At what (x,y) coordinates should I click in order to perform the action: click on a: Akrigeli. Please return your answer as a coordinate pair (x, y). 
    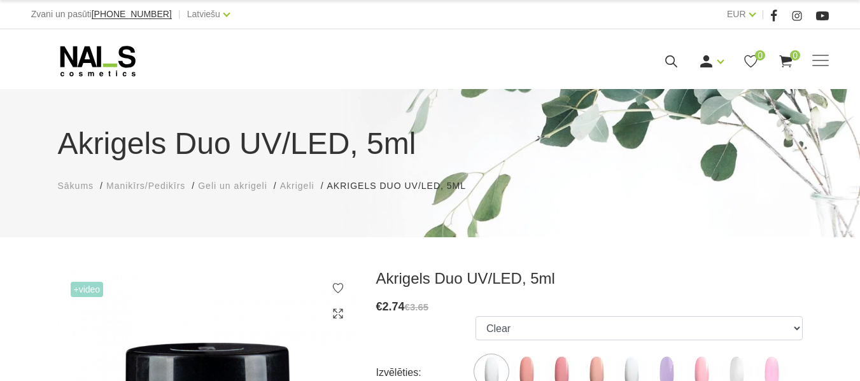
    Looking at the image, I should click on (297, 186).